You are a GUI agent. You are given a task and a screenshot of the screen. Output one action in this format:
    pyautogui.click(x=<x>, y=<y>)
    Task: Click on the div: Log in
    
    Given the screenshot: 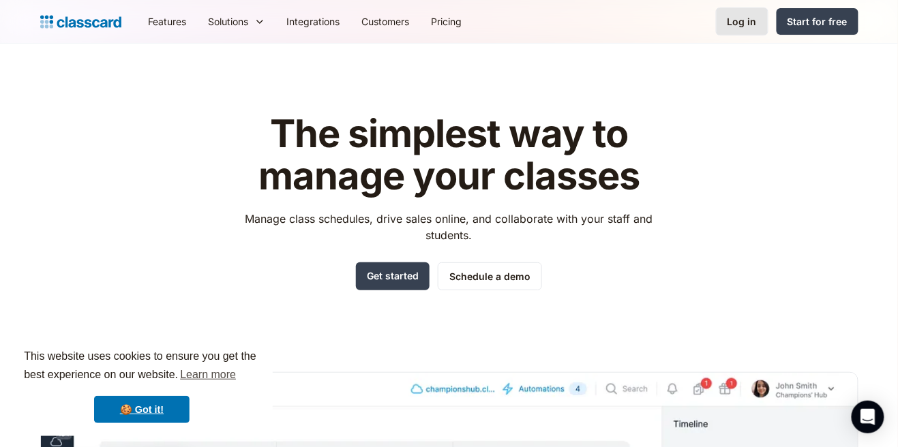 What is the action you would take?
    pyautogui.click(x=742, y=21)
    